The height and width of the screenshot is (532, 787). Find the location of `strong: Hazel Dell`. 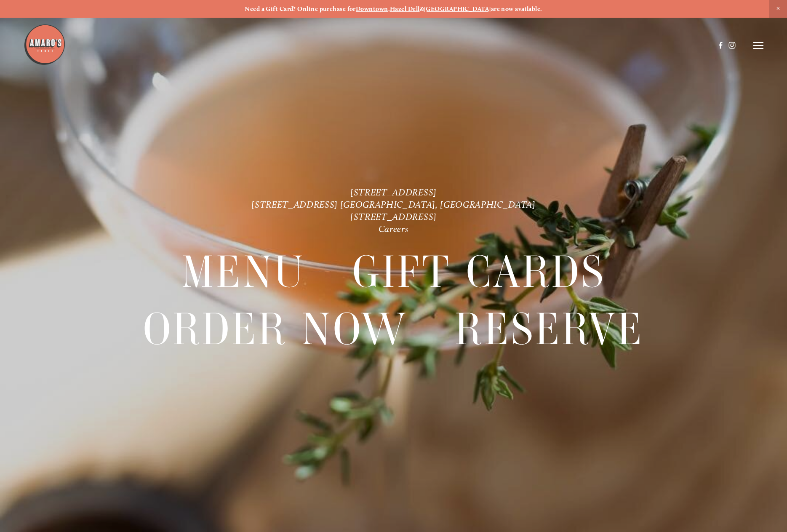

strong: Hazel Dell is located at coordinates (405, 9).